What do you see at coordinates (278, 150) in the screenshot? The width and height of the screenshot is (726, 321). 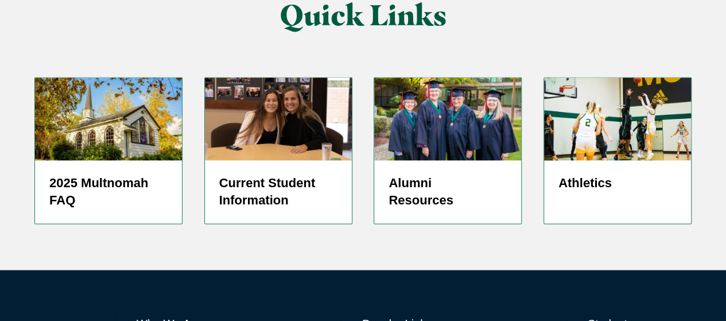 I see `a: screenshot-2024-05-27-at-1.37.12-pm Current Student Information` at bounding box center [278, 150].